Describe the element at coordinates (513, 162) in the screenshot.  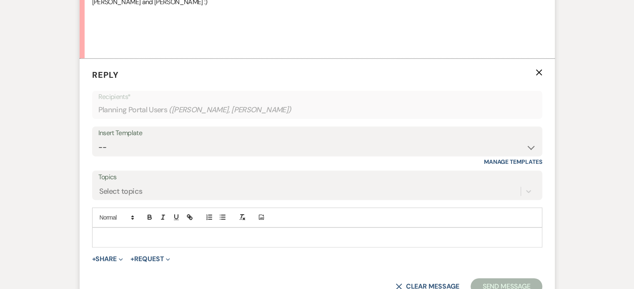
I see `a: Manage Templates` at that location.